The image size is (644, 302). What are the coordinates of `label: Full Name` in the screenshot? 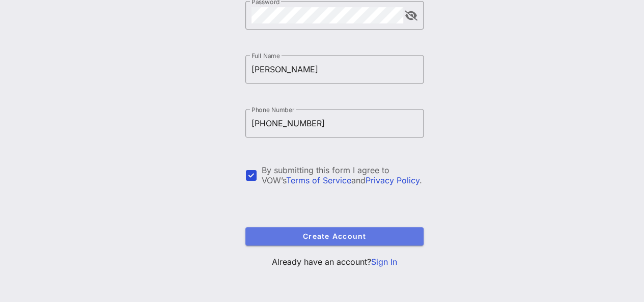 It's located at (266, 56).